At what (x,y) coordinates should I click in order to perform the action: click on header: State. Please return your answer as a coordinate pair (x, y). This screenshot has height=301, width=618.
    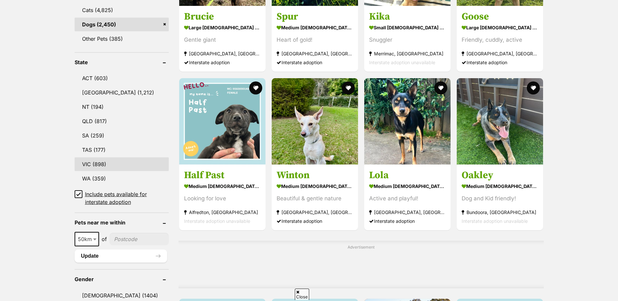
    Looking at the image, I should click on (122, 62).